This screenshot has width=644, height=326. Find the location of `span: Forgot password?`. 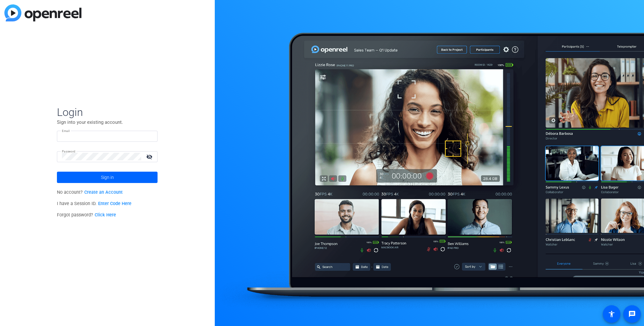

span: Forgot password? is located at coordinates (86, 214).